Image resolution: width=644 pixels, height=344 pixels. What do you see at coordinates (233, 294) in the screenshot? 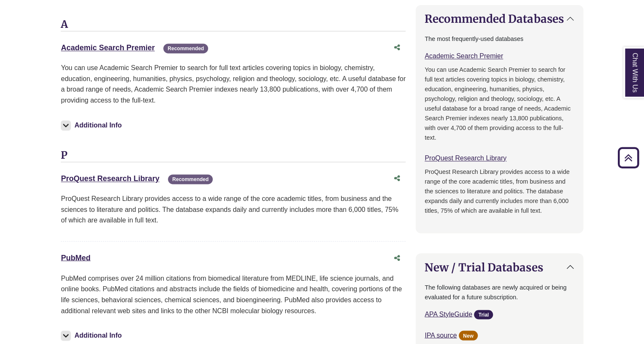
I see `p: PubMed comprises over 24 million citations from biomedical literature from MEDLINE, life science ...` at bounding box center [233, 294].